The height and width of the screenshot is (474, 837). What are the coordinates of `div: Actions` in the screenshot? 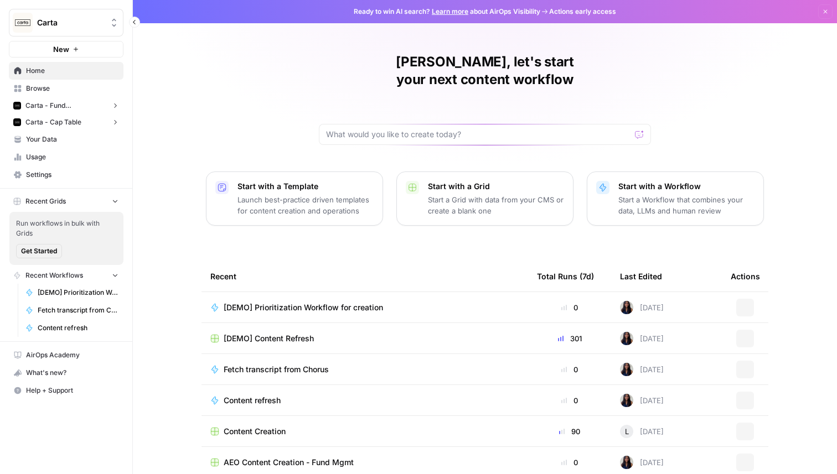 It's located at (745, 276).